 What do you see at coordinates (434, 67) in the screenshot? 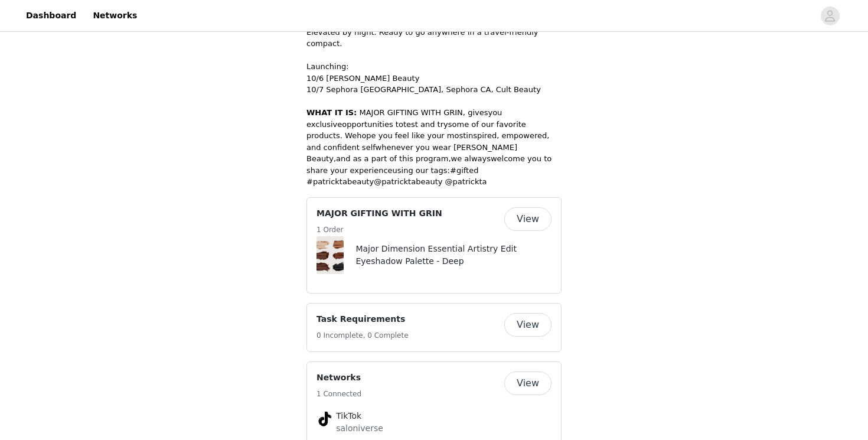
I see `p: Launching:` at bounding box center [434, 67].